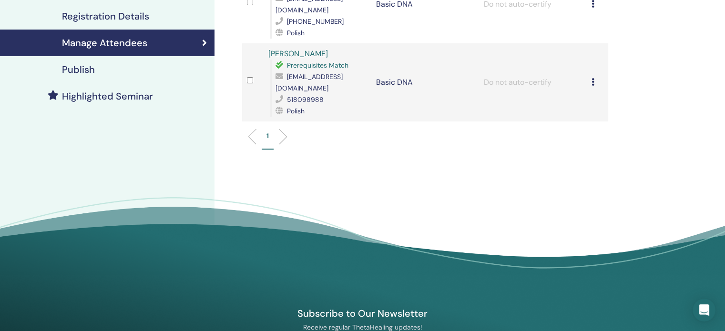 This screenshot has height=331, width=725. Describe the element at coordinates (363, 314) in the screenshot. I see `h4: Subscribe to Our Newsletter` at that location.